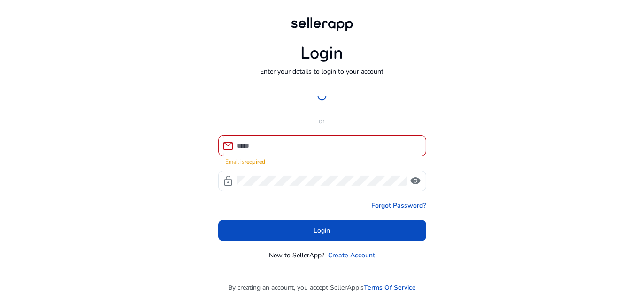  Describe the element at coordinates (390, 288) in the screenshot. I see `a: Terms Of Service` at that location.